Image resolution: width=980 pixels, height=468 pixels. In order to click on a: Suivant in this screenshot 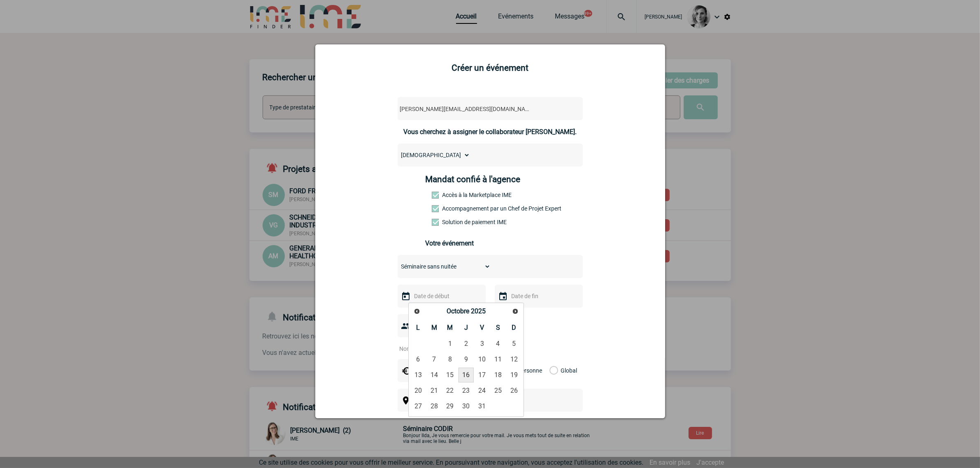, I will do `click(516, 311)`.